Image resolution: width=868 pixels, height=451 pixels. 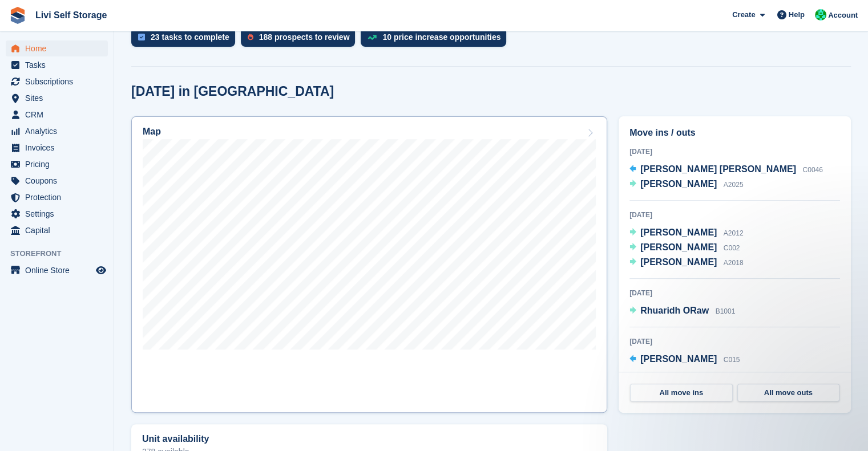 I want to click on a: 188 prospects to review, so click(x=301, y=40).